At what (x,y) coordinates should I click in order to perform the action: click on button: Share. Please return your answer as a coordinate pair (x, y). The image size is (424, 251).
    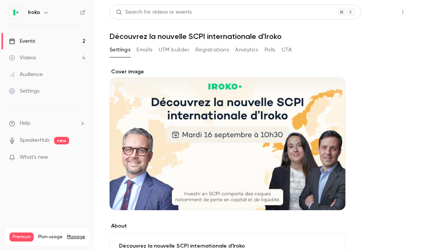
    Looking at the image, I should click on (376, 12).